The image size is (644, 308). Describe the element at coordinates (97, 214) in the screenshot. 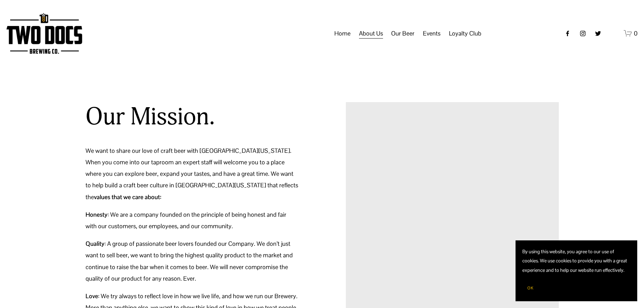

I see `strong: Honesty` at that location.